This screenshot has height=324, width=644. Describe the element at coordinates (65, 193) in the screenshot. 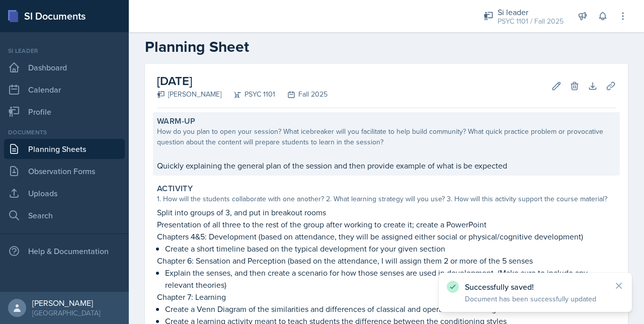

I see `a: Uploads` at that location.